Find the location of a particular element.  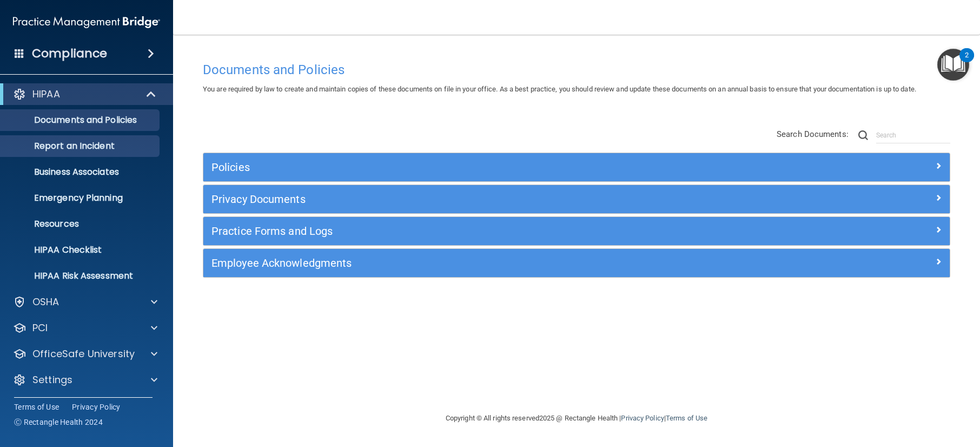

p: HIPAA Checklist is located at coordinates (81, 250).